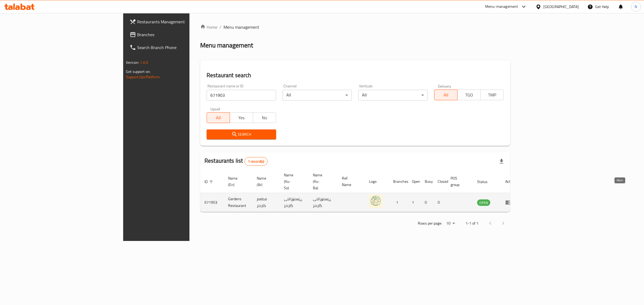  I want to click on span: Ref. Name, so click(350, 182).